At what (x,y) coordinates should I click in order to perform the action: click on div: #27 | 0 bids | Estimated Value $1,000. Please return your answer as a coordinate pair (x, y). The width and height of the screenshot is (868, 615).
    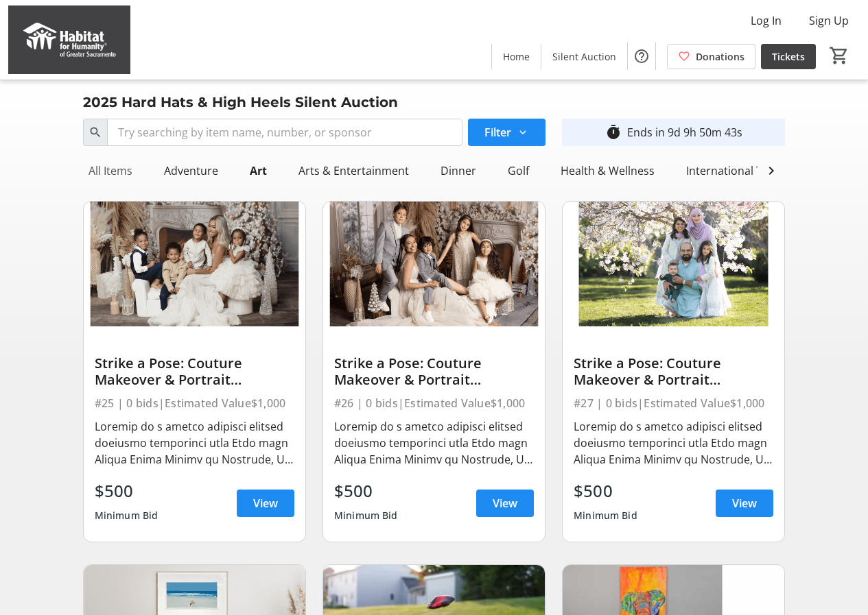
    Looking at the image, I should click on (673, 403).